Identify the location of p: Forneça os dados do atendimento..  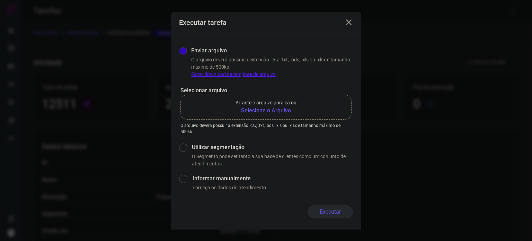
(273, 187).